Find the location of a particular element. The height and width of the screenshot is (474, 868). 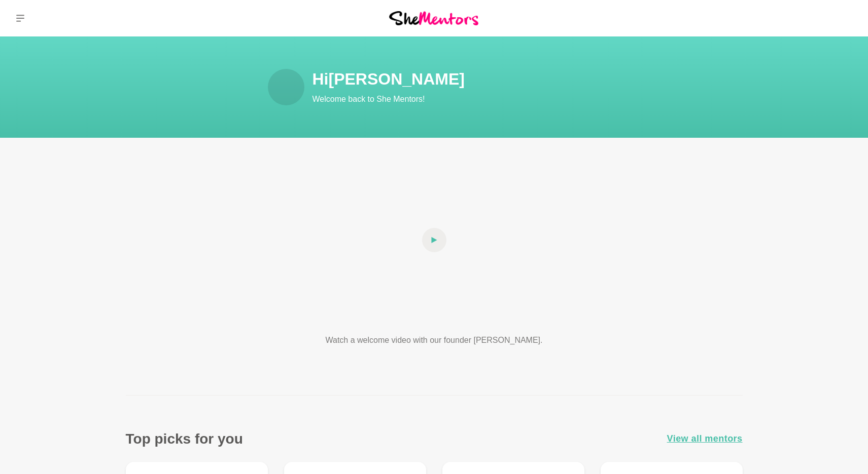

p: Welcome back to She Mentors! is located at coordinates (495, 100).